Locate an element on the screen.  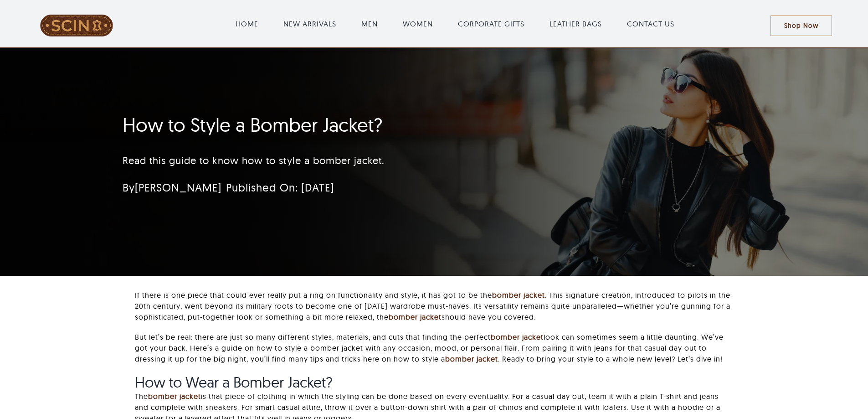
span: MEN is located at coordinates (369, 24).